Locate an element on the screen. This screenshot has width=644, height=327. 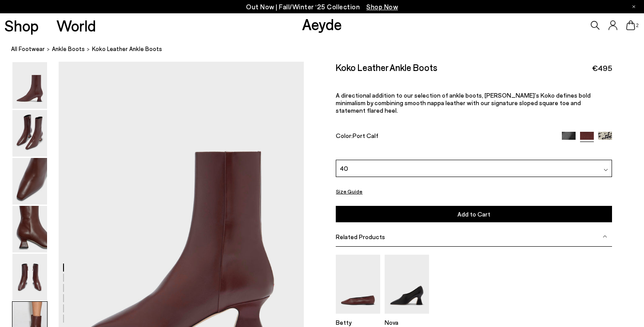
span: 2 is located at coordinates (637, 25).